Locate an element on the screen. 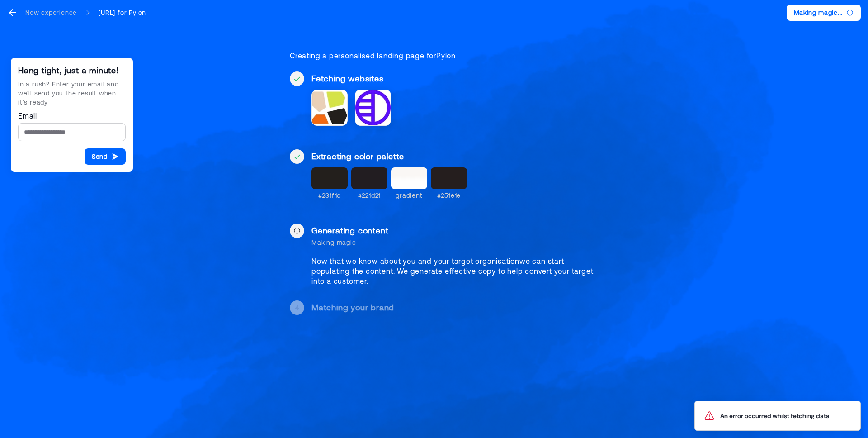  div: Now that we know about you and your target organisation we can start populating the content. We g... is located at coordinates (457, 271).